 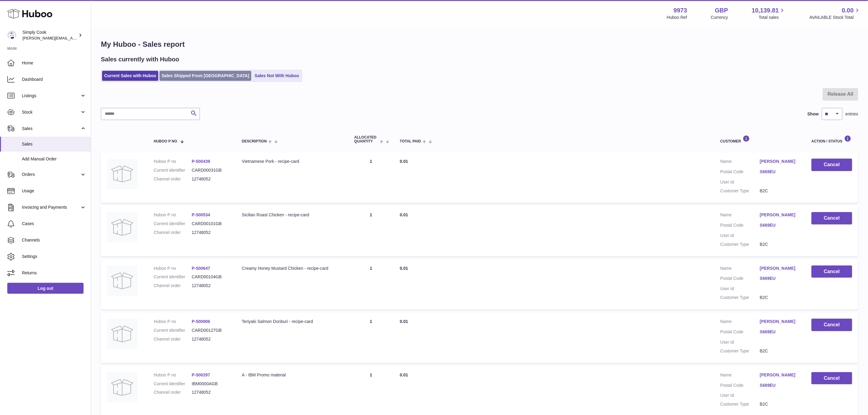 I want to click on a: P-500647, so click(x=201, y=268).